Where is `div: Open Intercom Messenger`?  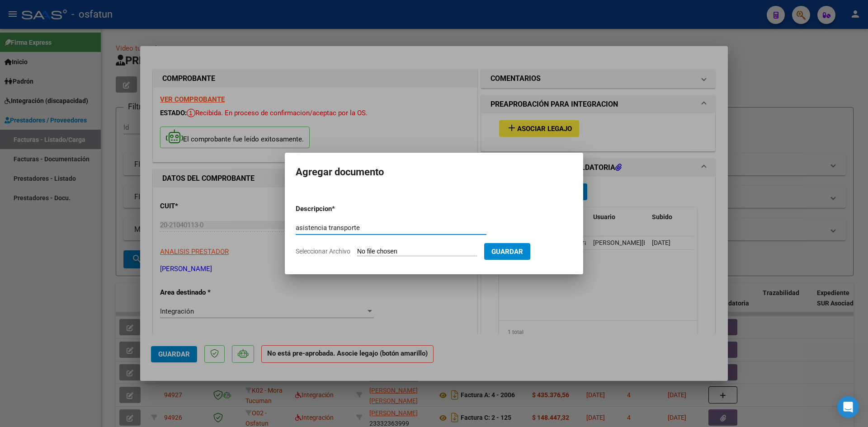 div: Open Intercom Messenger is located at coordinates (848, 407).